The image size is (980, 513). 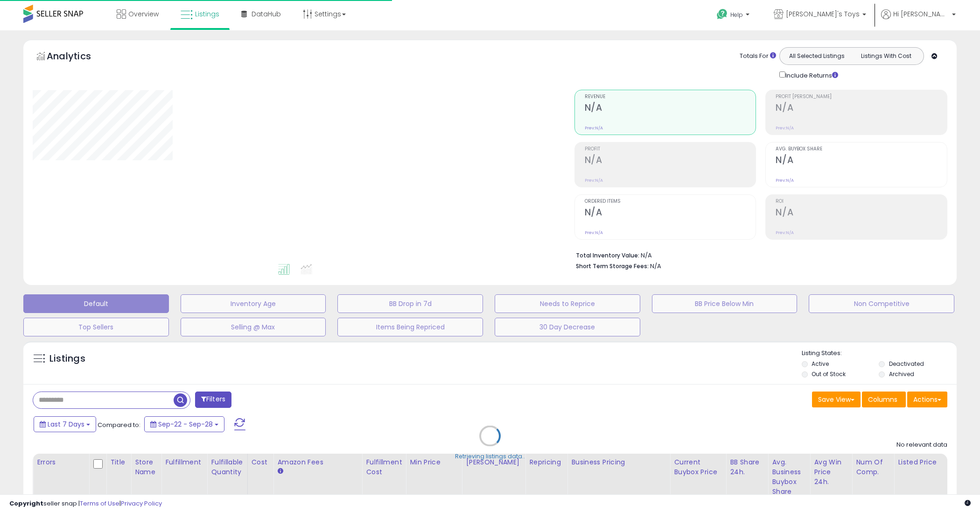 I want to click on i: Get Help, so click(x=722, y=14).